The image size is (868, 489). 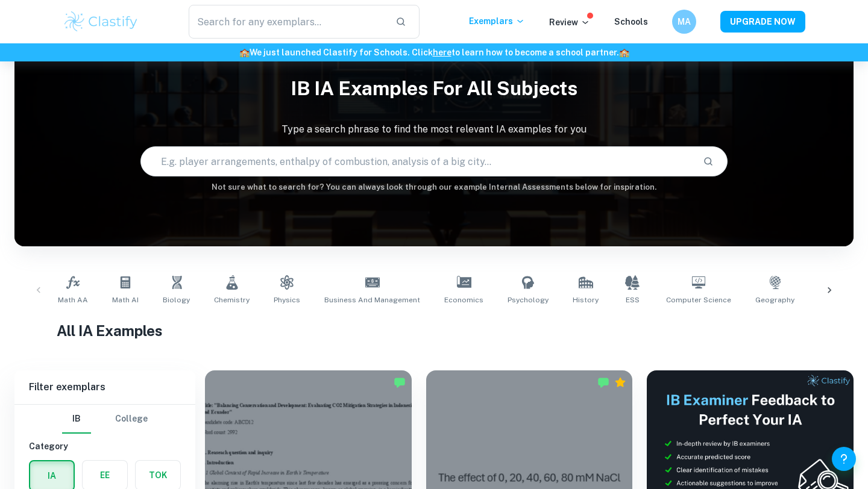 What do you see at coordinates (496, 21) in the screenshot?
I see `p: Exemplars` at bounding box center [496, 21].